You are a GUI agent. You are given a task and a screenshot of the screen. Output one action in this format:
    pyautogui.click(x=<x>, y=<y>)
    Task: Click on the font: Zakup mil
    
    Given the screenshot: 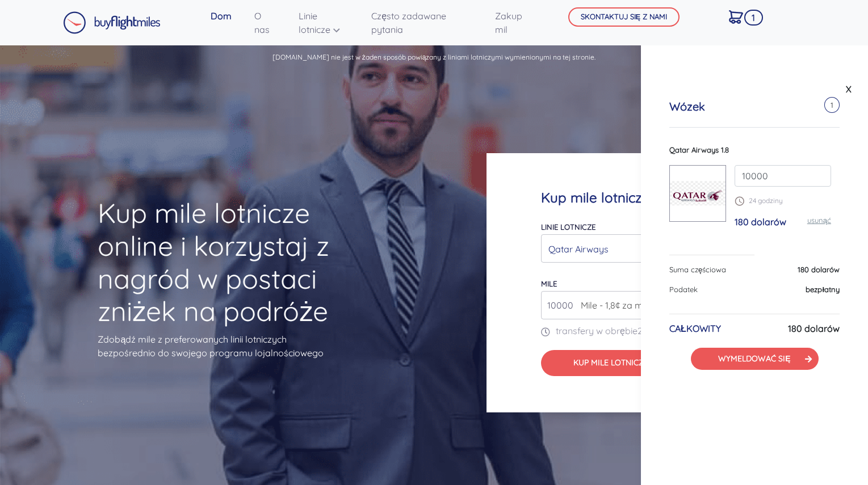 What is the action you would take?
    pyautogui.click(x=509, y=23)
    